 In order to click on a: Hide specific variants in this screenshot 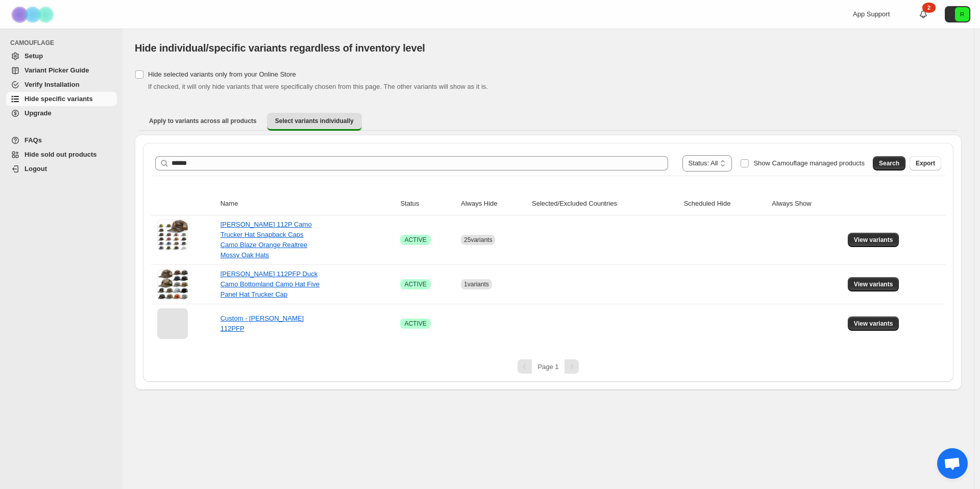, I will do `click(61, 99)`.